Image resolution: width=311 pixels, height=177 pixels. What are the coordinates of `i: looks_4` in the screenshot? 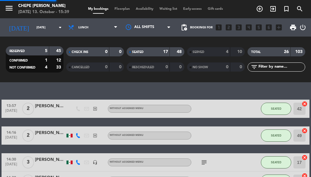 It's located at (249, 27).